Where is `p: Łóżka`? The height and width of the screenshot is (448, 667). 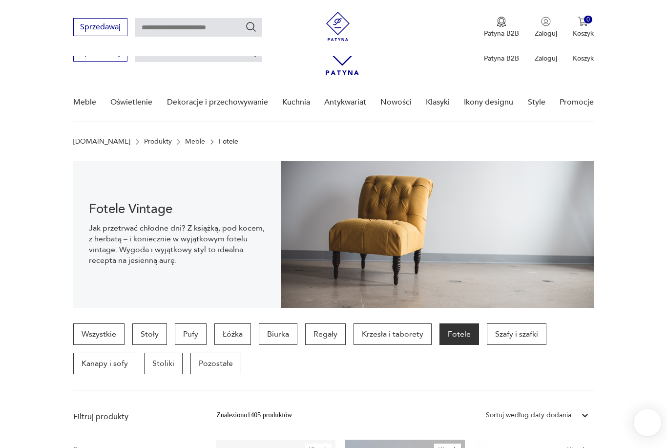
p: Łóżka is located at coordinates (232, 334).